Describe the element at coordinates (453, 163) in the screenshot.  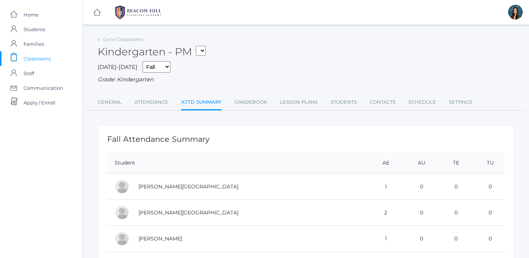
I see `th: TE` at that location.